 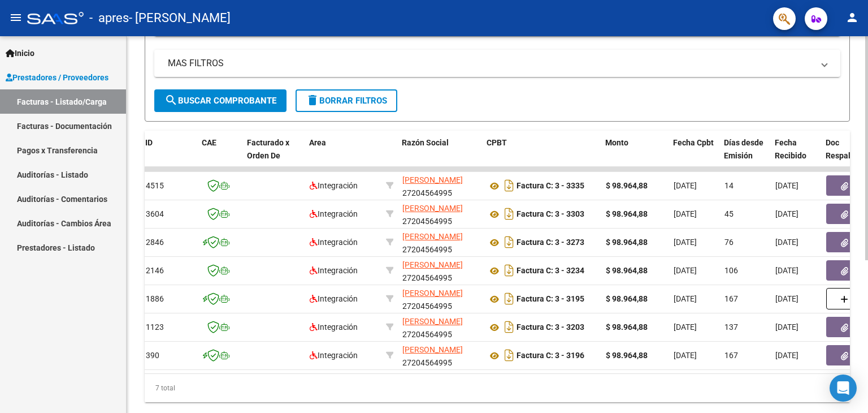 What do you see at coordinates (19, 53) in the screenshot?
I see `span: Inicio` at bounding box center [19, 53].